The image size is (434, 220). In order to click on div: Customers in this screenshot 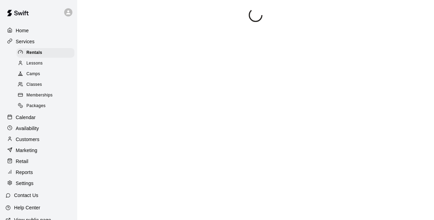, I will do `click(38, 139)`.